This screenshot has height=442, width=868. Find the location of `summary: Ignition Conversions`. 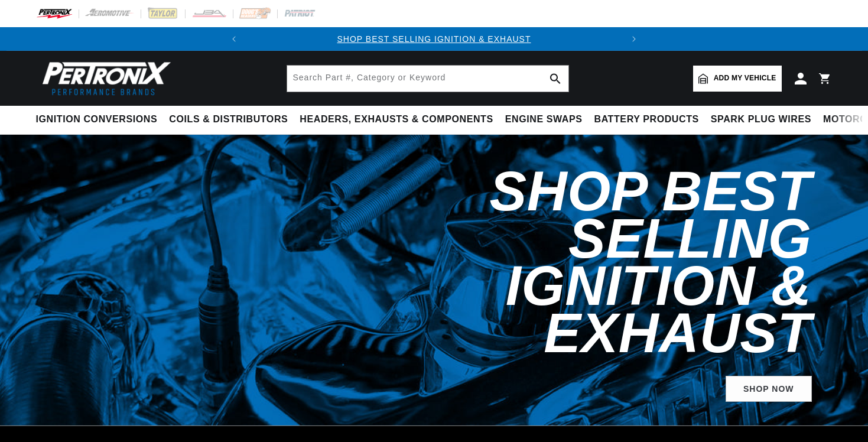

summary: Ignition Conversions is located at coordinates (100, 119).